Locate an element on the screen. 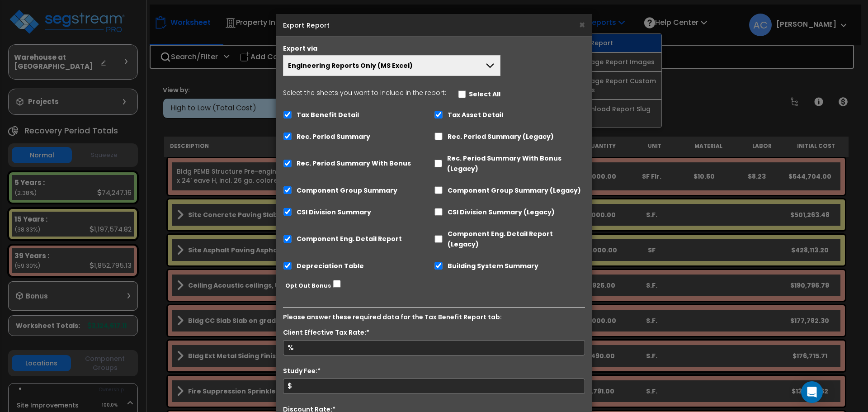 Image resolution: width=868 pixels, height=412 pixels. label: Building System Summary is located at coordinates (493, 266).